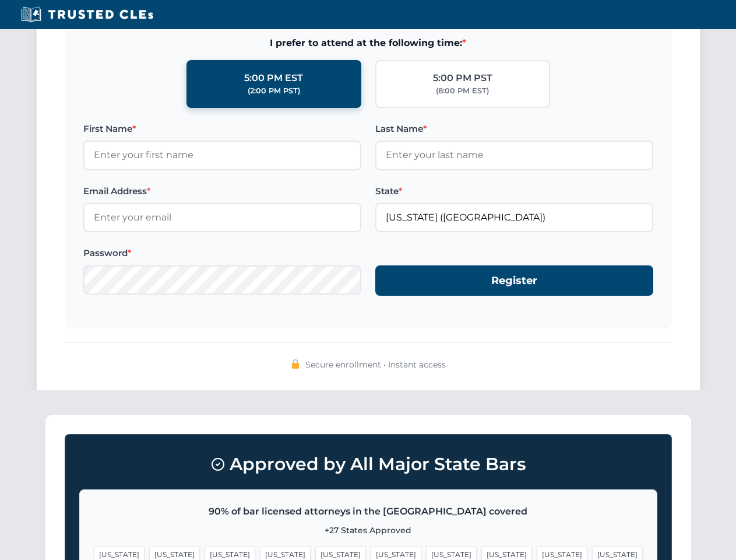 The width and height of the screenshot is (736, 560). What do you see at coordinates (274, 91) in the screenshot?
I see `div: (2:00 PM PST)` at bounding box center [274, 91].